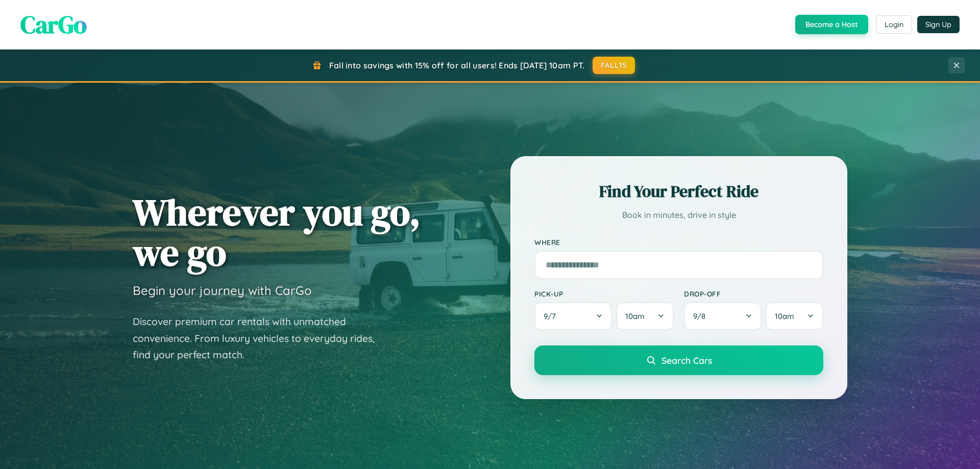 This screenshot has width=980, height=469. Describe the element at coordinates (276, 233) in the screenshot. I see `h1: Wherever you go, we go` at that location.